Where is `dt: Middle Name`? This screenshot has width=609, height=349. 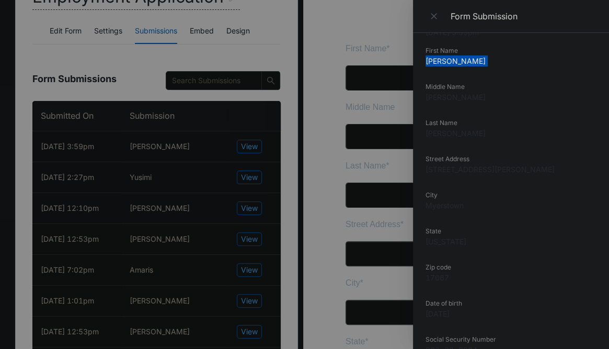 dt: Middle Name is located at coordinates (511, 87).